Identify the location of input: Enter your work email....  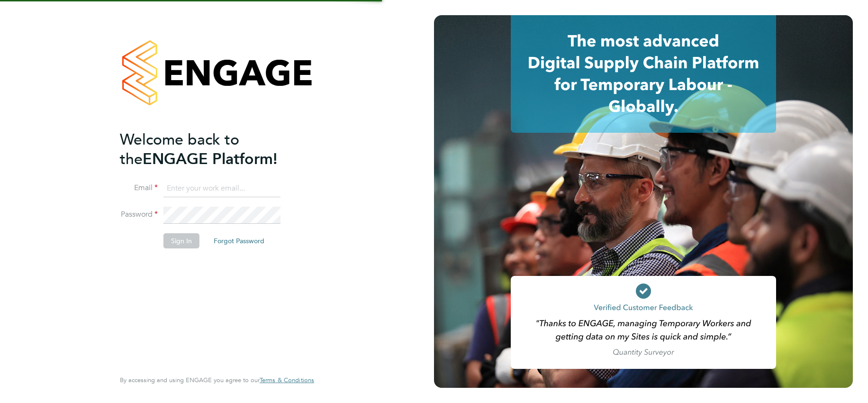
(222, 189).